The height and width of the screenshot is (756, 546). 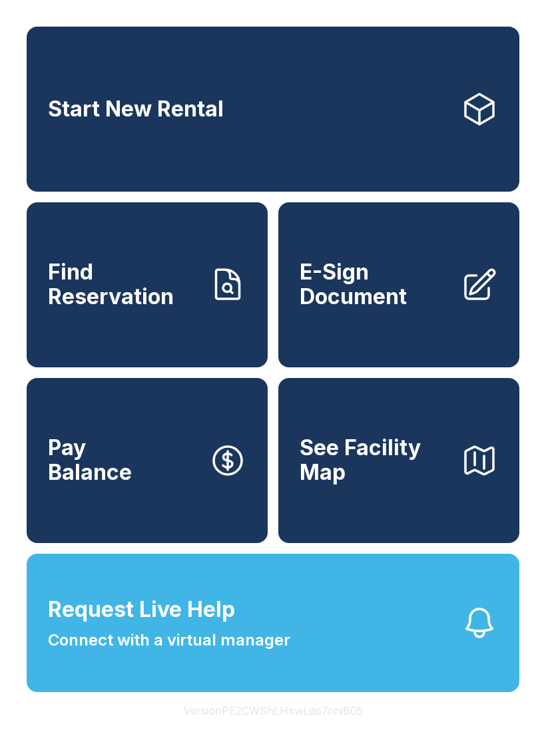 What do you see at coordinates (123, 284) in the screenshot?
I see `span: Find Reservation` at bounding box center [123, 284].